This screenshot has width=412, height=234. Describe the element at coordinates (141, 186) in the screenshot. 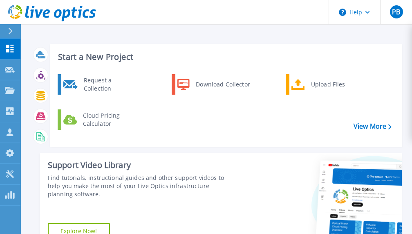

I see `div: Find tutorials, instructional guides and other support videos to help you make the most of your L...` at that location.